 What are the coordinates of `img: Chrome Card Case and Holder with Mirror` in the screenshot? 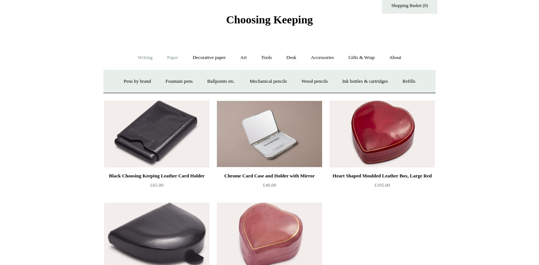 It's located at (270, 134).